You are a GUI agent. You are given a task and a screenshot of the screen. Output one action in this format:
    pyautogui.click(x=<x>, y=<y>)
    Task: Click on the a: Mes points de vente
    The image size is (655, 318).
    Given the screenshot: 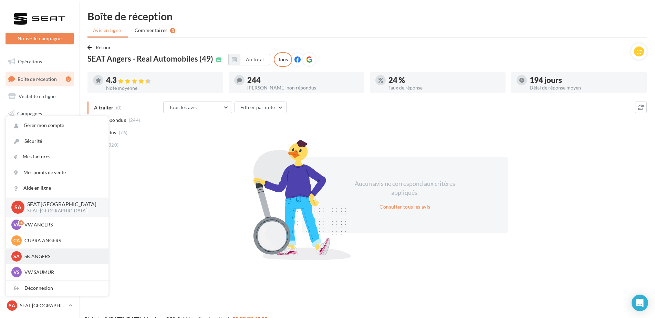 What is the action you would take?
    pyautogui.click(x=57, y=173)
    